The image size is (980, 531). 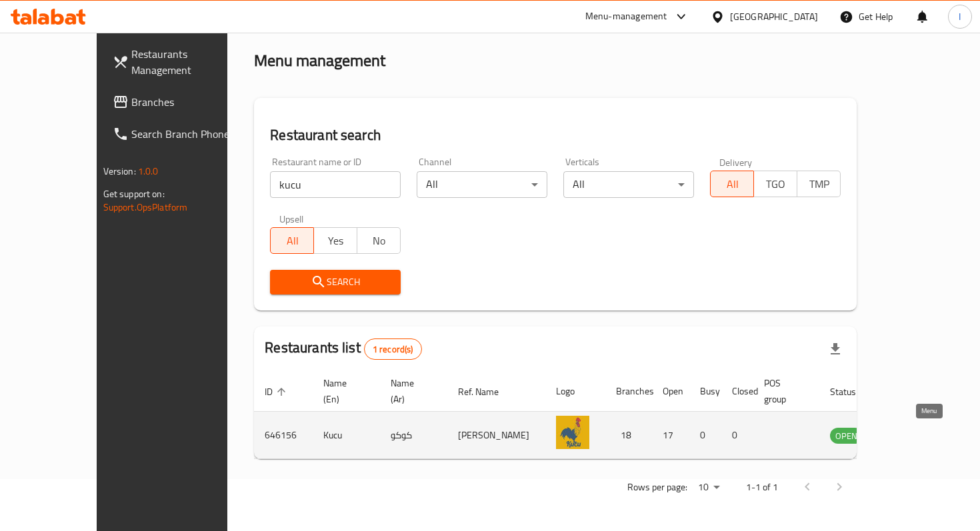 I want to click on span: POS group, so click(x=784, y=391).